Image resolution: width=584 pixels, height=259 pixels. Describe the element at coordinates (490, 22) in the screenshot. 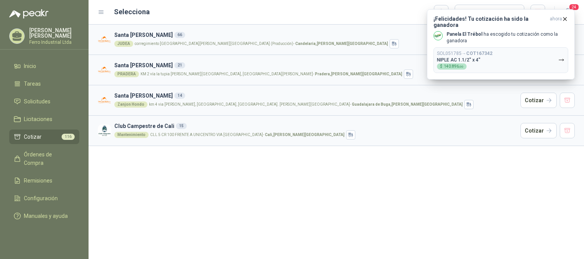

I see `h3: ¡Felicidades! Tu cotización ha sido la ganadora` at that location.